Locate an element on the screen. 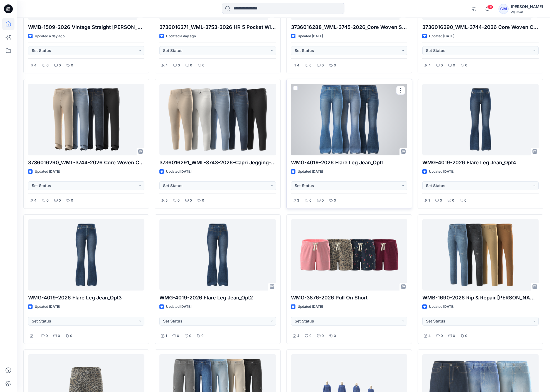 This screenshot has width=550, height=392. p: 3736016291_WML-3743-2026-Capri Jegging-Inseam 23 Inch is located at coordinates (218, 162).